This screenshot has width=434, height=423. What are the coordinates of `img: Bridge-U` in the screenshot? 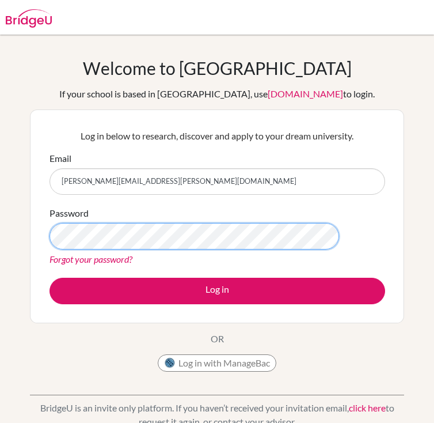 It's located at (29, 18).